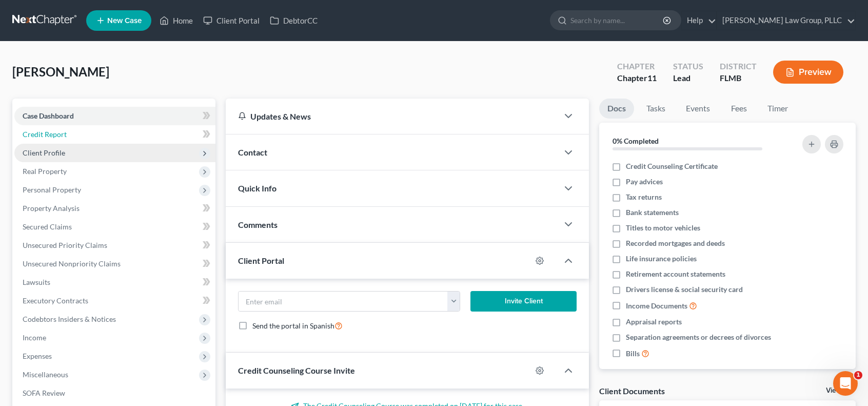 The image size is (868, 406). What do you see at coordinates (698, 108) in the screenshot?
I see `a: Events` at bounding box center [698, 108].